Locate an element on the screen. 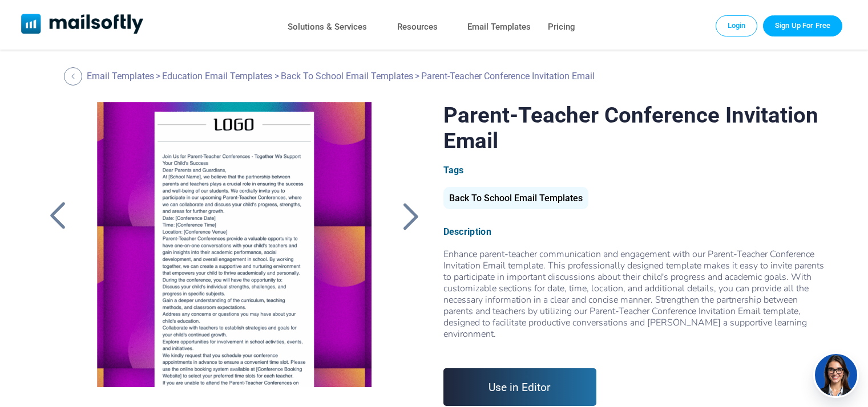 The image size is (868, 407). div: Back To School Email Templates is located at coordinates (516, 198).